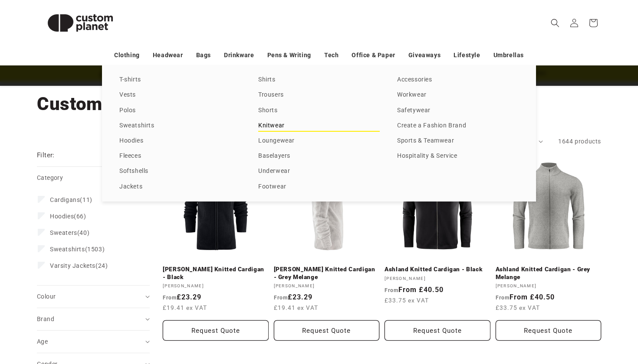 The image size is (638, 364). What do you see at coordinates (72, 266) in the screenshot?
I see `span: Varsity Jackets` at bounding box center [72, 266].